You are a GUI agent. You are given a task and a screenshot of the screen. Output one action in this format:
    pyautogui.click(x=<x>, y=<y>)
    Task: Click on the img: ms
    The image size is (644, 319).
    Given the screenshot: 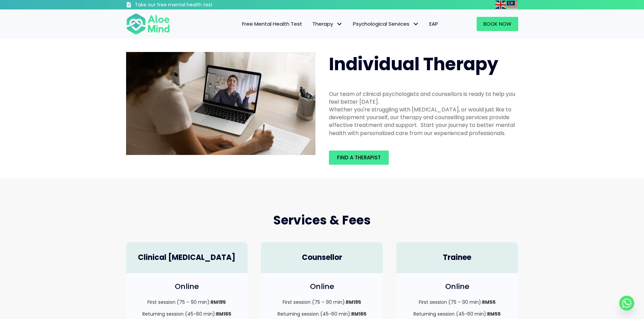 What is the action you would take?
    pyautogui.click(x=512, y=5)
    